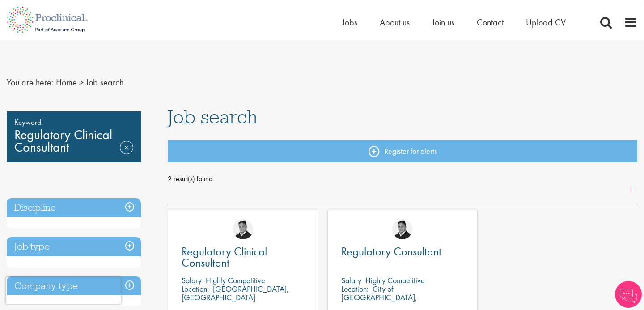 The width and height of the screenshot is (644, 310). I want to click on img: Chatbot, so click(629, 295).